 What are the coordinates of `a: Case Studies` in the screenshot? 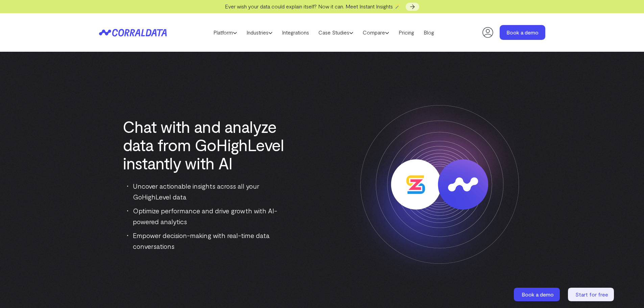 It's located at (336, 32).